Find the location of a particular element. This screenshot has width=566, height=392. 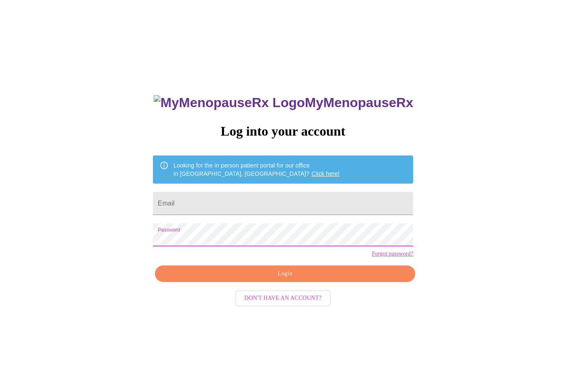

img: MyMenopauseRx Logo is located at coordinates (229, 102).